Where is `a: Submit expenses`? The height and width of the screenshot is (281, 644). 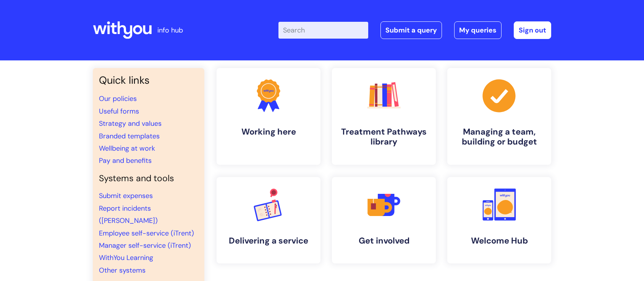 a: Submit expenses is located at coordinates (126, 196).